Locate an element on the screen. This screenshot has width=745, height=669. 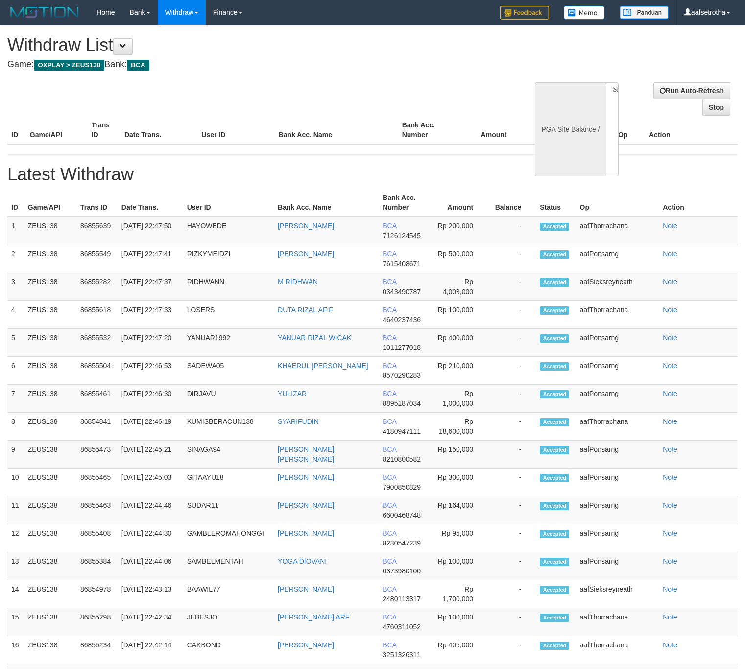
td: RIDHWANN is located at coordinates (228, 287).